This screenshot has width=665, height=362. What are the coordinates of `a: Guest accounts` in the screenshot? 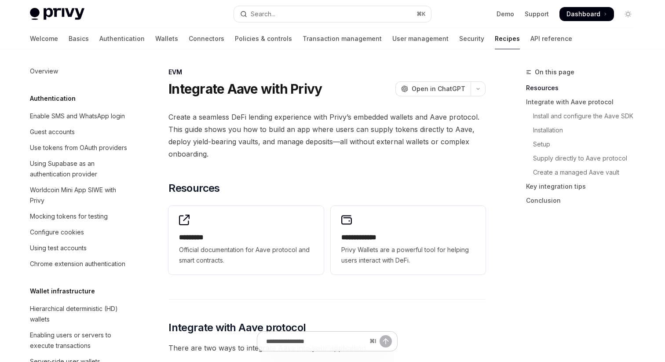 It's located at (79, 132).